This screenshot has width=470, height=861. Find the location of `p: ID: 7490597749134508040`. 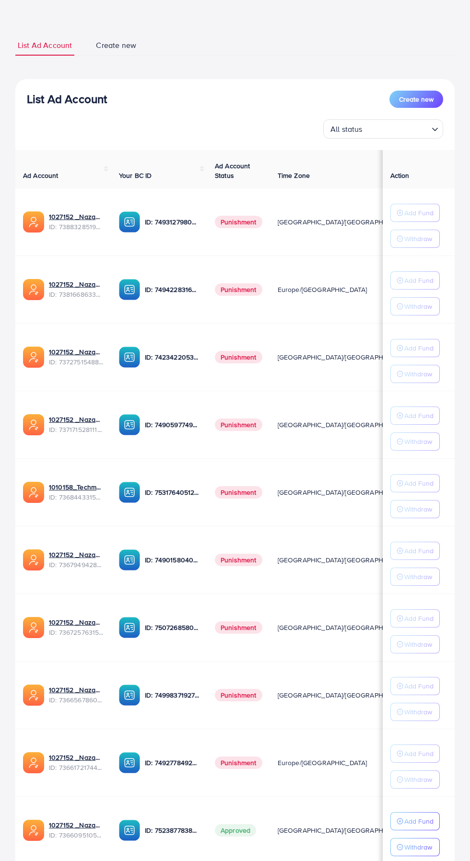

p: ID: 7490597749134508040 is located at coordinates (172, 425).